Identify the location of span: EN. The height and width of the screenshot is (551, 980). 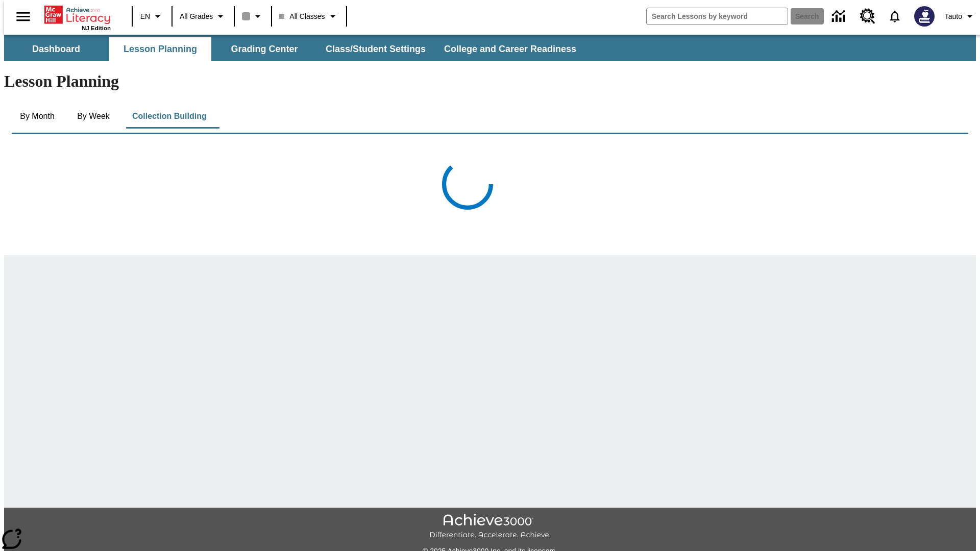
(145, 16).